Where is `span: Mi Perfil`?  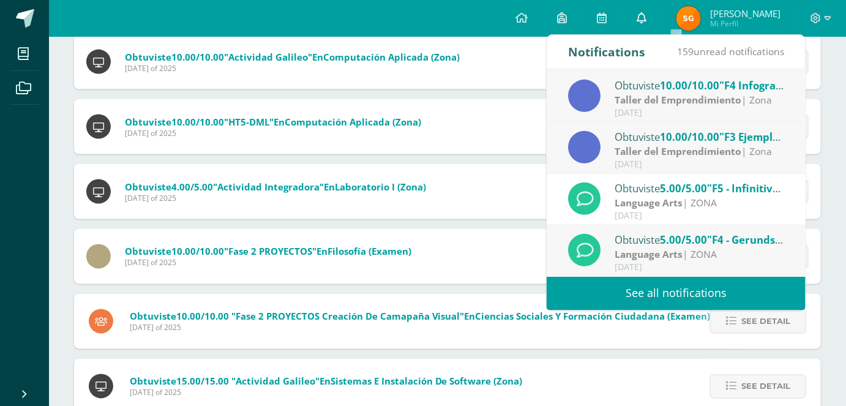 span: Mi Perfil is located at coordinates (745, 23).